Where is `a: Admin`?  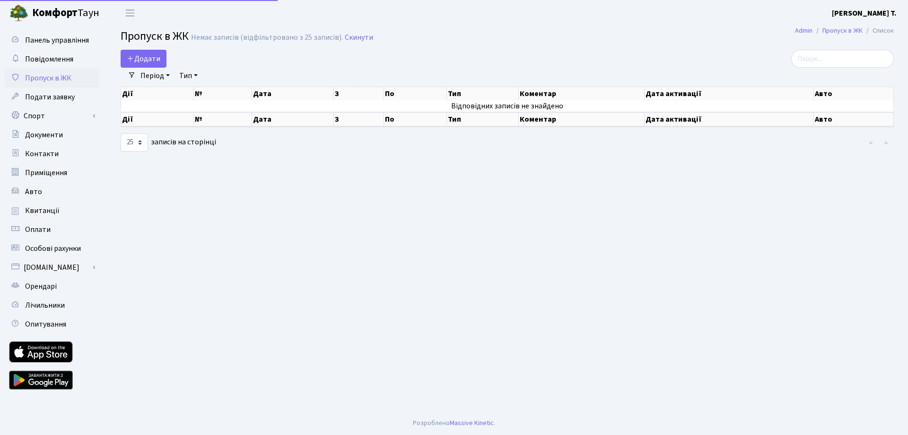
a: Admin is located at coordinates (804, 30).